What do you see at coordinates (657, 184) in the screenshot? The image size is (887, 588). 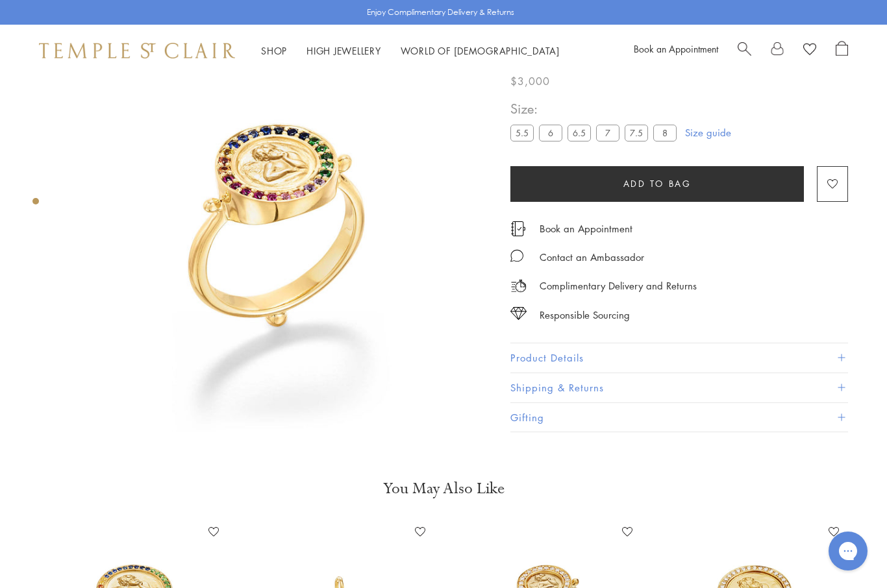 I see `span: Add to bag` at bounding box center [657, 184].